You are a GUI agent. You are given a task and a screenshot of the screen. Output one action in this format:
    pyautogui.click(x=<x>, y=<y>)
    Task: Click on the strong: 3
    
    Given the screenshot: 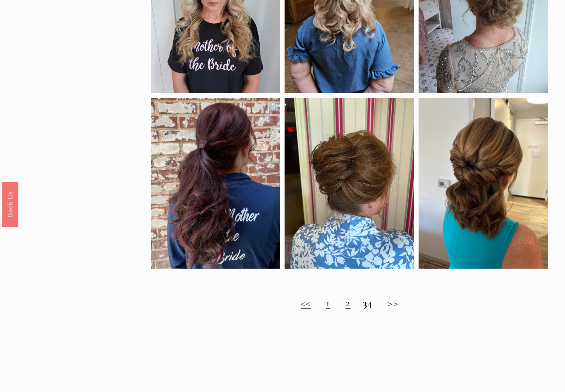 What is the action you would take?
    pyautogui.click(x=365, y=303)
    